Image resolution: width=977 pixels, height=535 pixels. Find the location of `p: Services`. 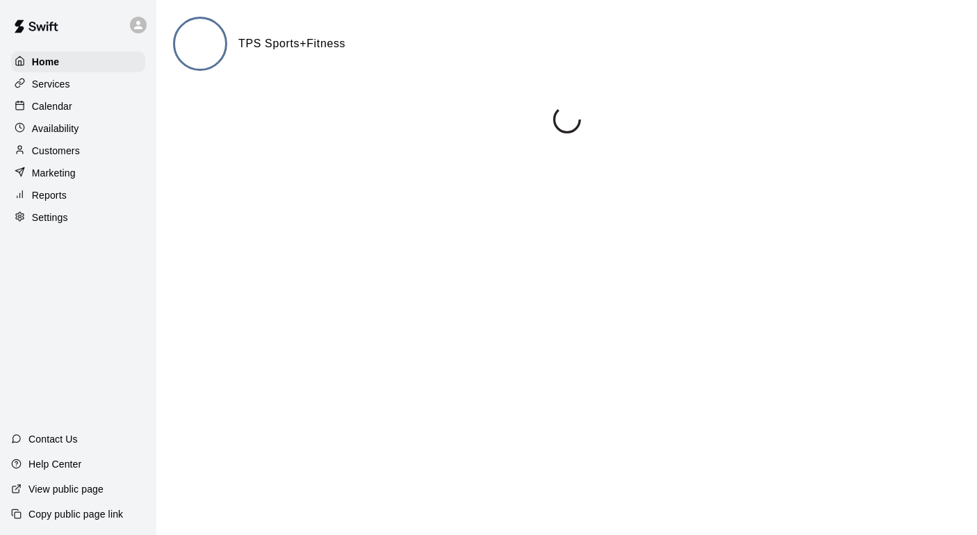

p: Services is located at coordinates (51, 84).